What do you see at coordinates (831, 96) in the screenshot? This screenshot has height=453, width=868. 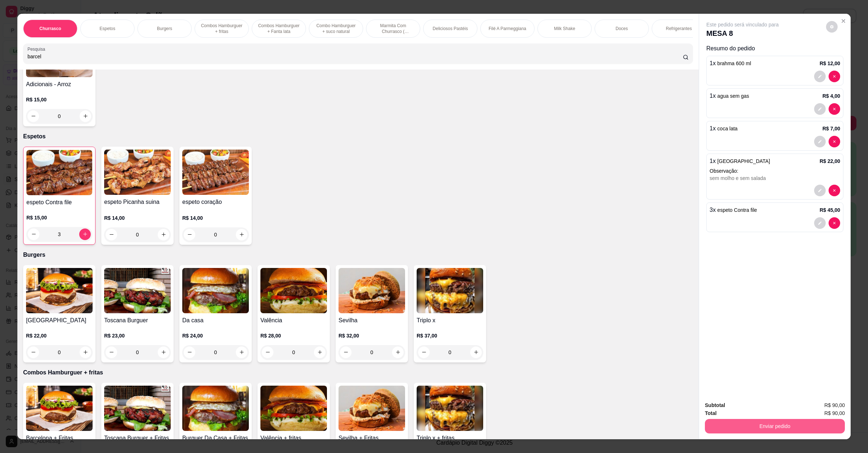 I see `p: R$ 4,00` at bounding box center [831, 96].